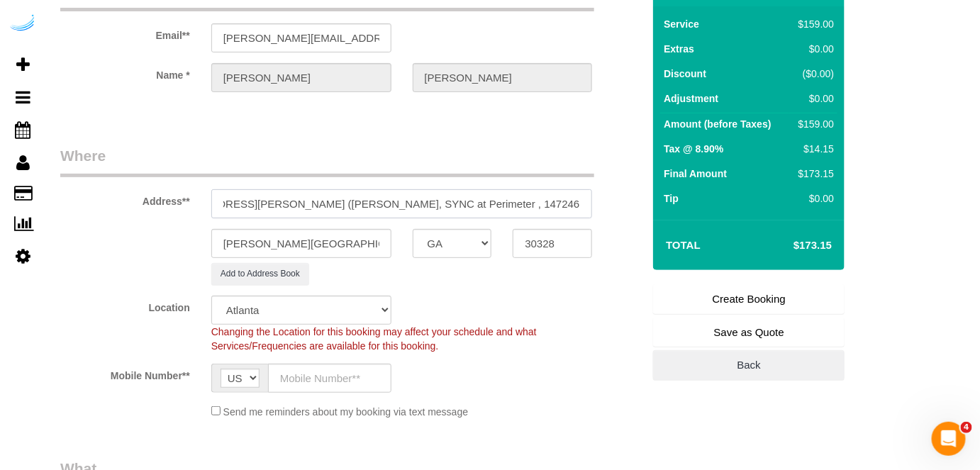 The width and height of the screenshot is (980, 470). What do you see at coordinates (260, 273) in the screenshot?
I see `button: Add to Address Book` at bounding box center [260, 273].